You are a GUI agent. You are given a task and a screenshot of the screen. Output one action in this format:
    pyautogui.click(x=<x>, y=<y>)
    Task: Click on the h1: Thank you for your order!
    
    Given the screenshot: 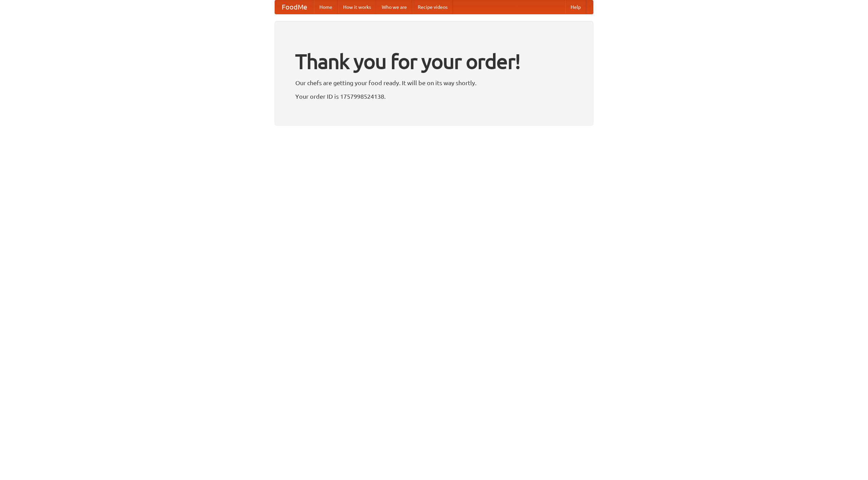 What is the action you would take?
    pyautogui.click(x=434, y=62)
    